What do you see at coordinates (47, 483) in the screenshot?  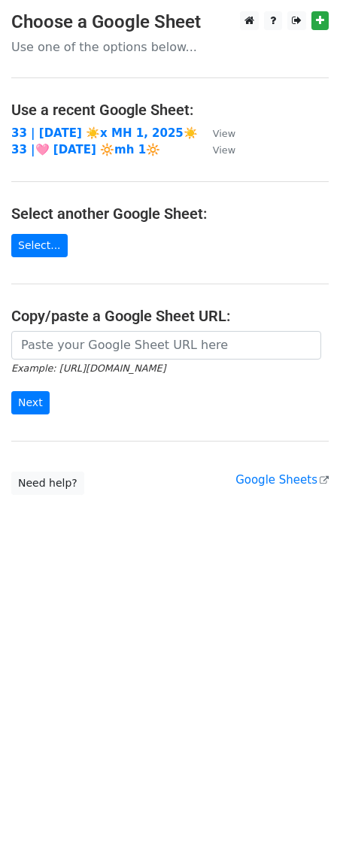 I see `a: Need help?` at bounding box center [47, 483].